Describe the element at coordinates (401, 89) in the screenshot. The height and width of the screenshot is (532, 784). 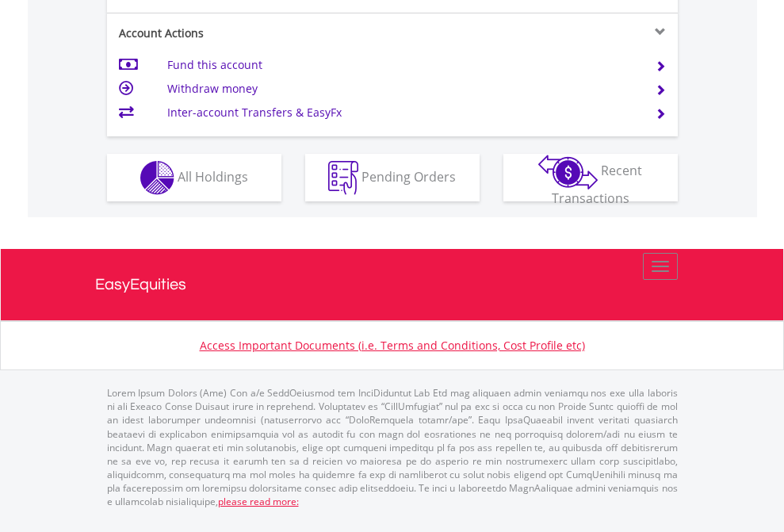
I see `td: Withdraw money` at that location.